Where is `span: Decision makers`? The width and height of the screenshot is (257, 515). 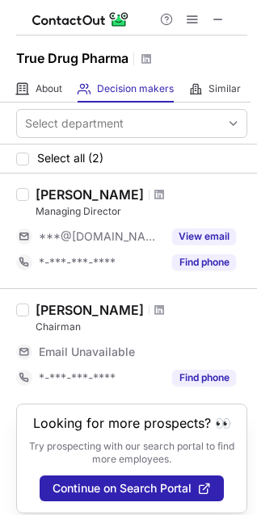
span: Decision makers is located at coordinates (135, 89).